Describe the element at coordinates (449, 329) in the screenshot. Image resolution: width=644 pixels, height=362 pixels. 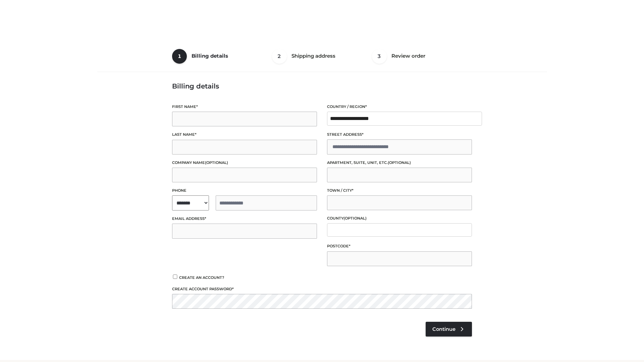
I see `a: Continue` at that location.